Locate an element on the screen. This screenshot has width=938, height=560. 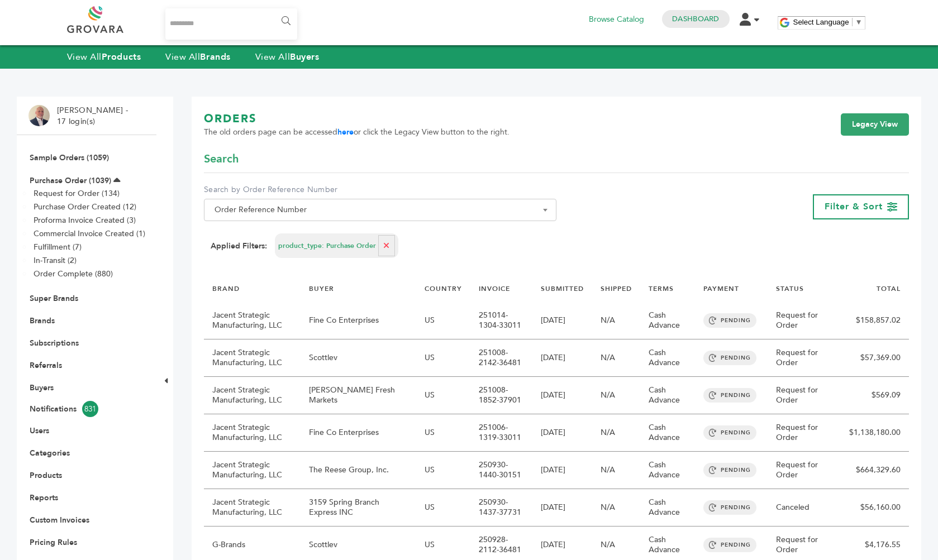
a: Dashboard is located at coordinates (696, 19).